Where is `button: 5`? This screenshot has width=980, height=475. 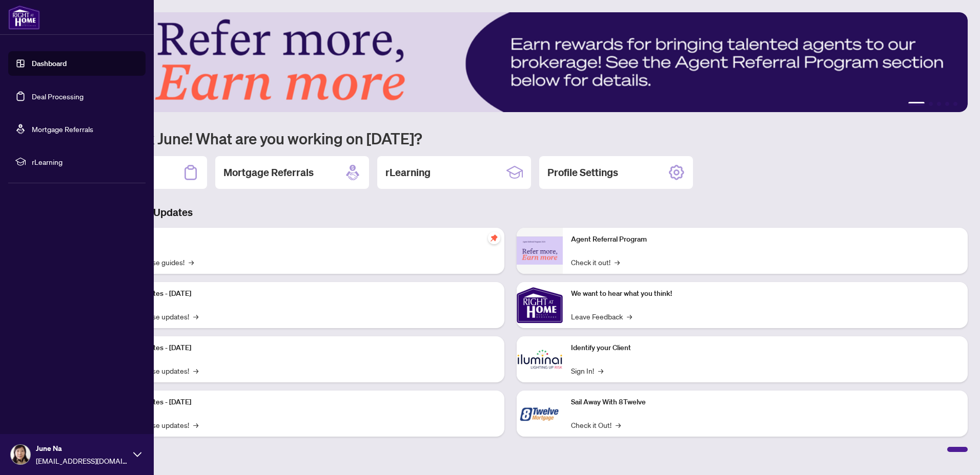
button: 5 is located at coordinates (956, 104).